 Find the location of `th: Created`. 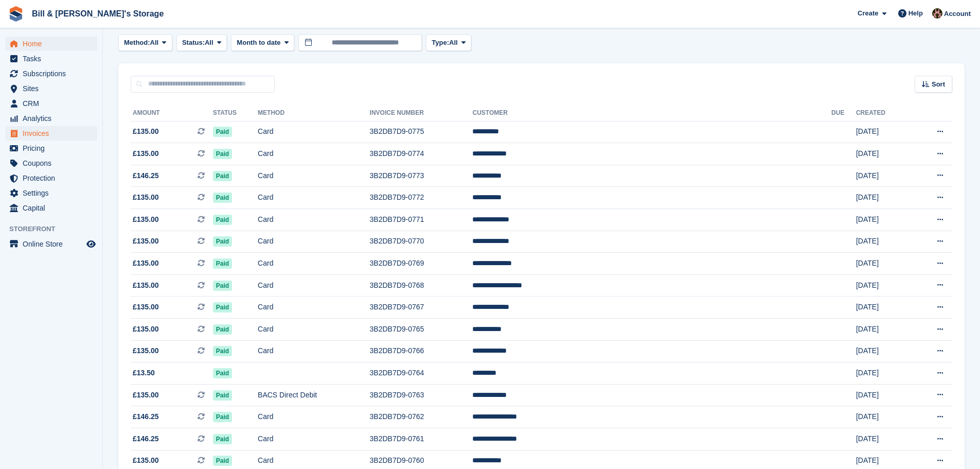

th: Created is located at coordinates (884, 113).